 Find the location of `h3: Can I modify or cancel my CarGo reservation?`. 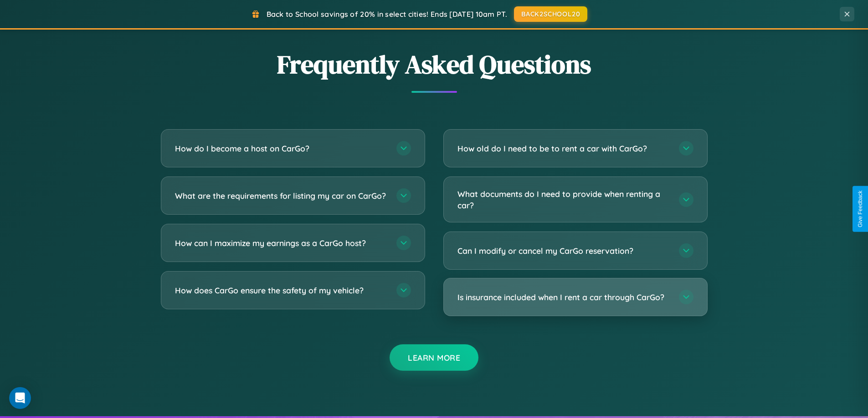

h3: Can I modify or cancel my CarGo reservation? is located at coordinates (564, 251).